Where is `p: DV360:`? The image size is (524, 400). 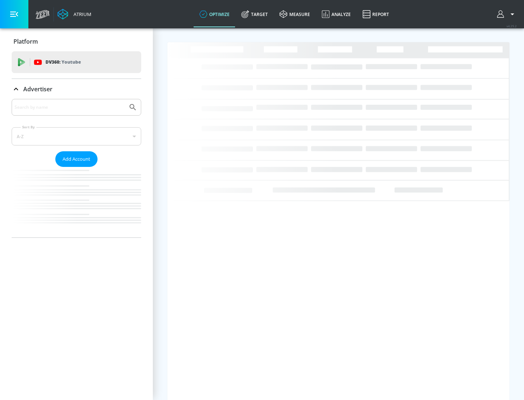 p: DV360: is located at coordinates (63, 62).